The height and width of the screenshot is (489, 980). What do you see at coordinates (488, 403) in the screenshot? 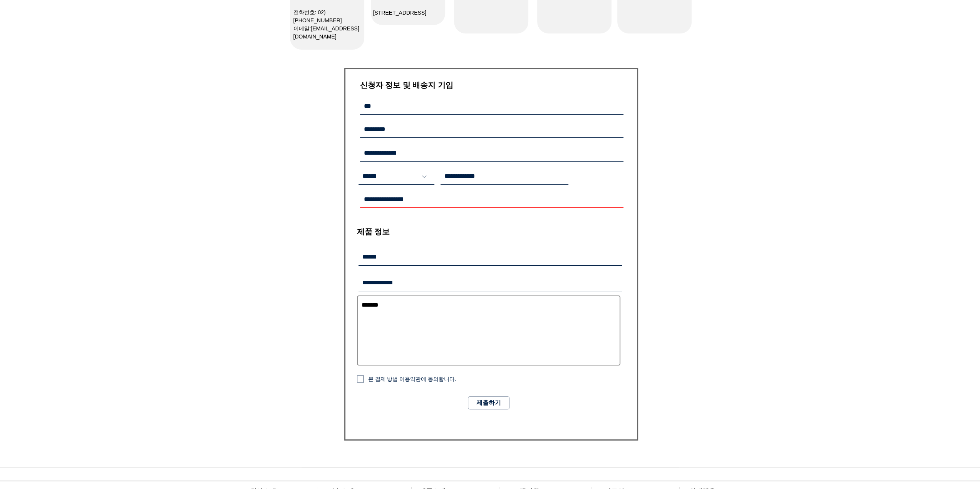
I see `button: 제출하기` at bounding box center [488, 403].